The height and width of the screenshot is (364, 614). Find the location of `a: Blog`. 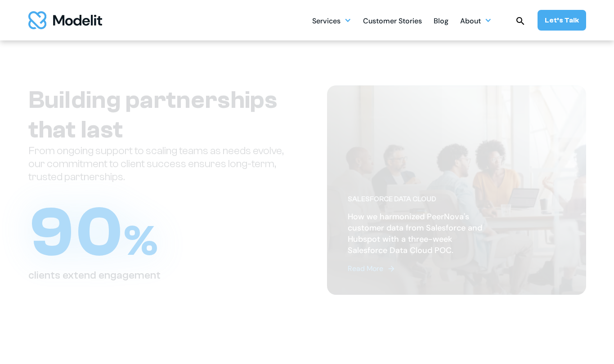

a: Blog is located at coordinates (441, 20).